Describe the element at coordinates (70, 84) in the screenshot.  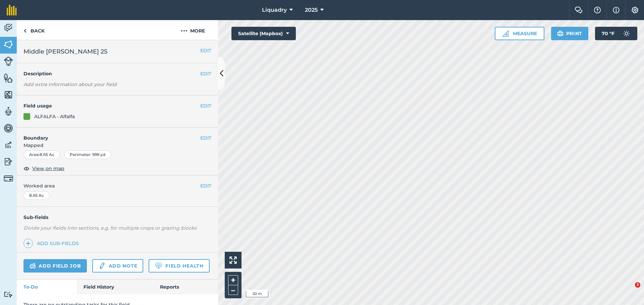
I see `em: Add extra information about your field` at that location.